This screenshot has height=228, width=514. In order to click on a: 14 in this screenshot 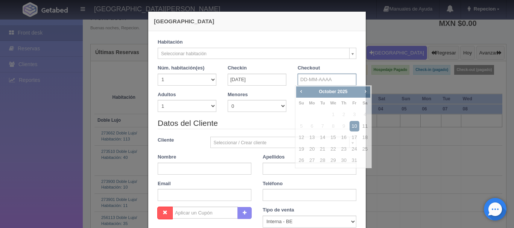, I will do `click(322, 138)`.